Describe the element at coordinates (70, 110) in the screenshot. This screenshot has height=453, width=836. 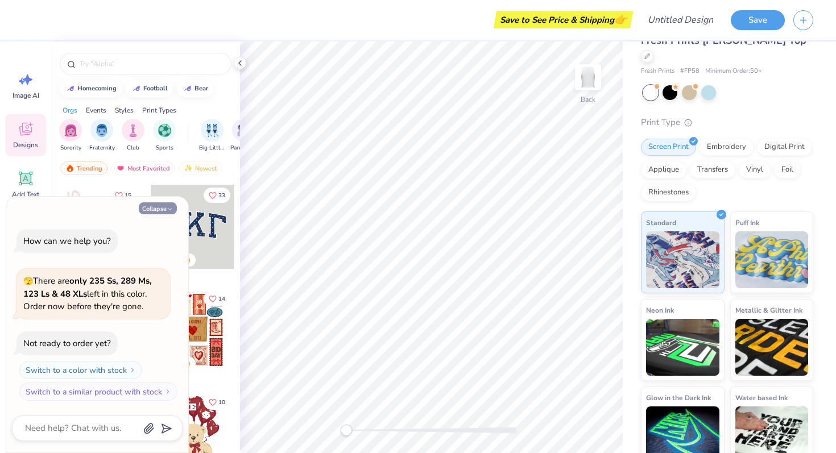
I see `div: Orgs` at that location.